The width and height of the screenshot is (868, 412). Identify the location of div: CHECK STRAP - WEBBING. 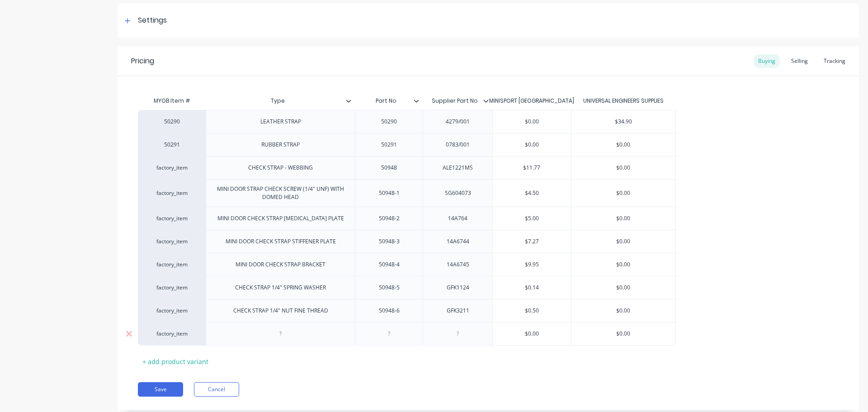
(281, 168).